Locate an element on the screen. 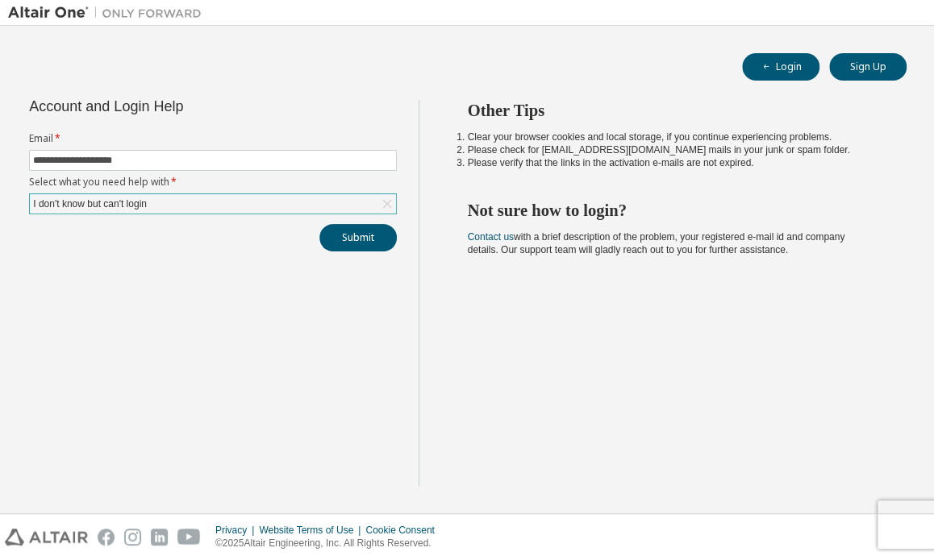  button: Sign Up is located at coordinates (868, 67).